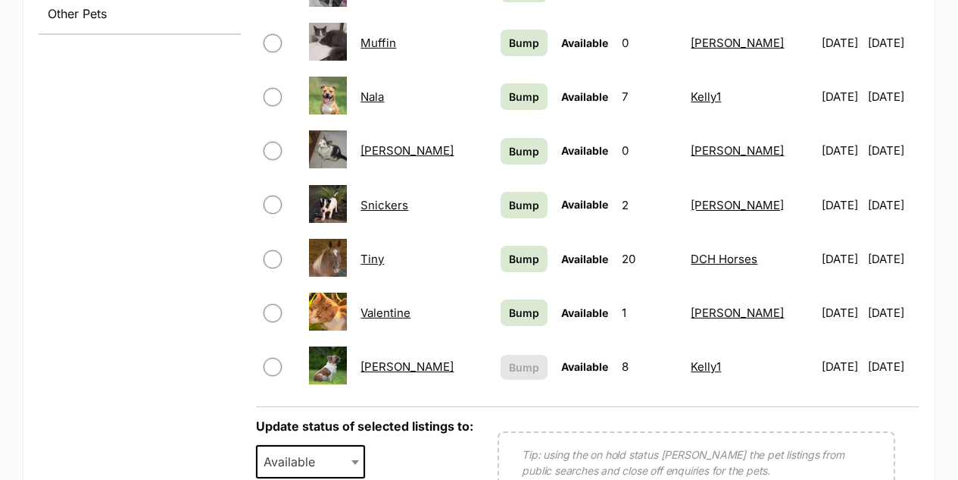 The height and width of the screenshot is (480, 958). Describe the element at coordinates (372, 258) in the screenshot. I see `a: Tiny` at that location.